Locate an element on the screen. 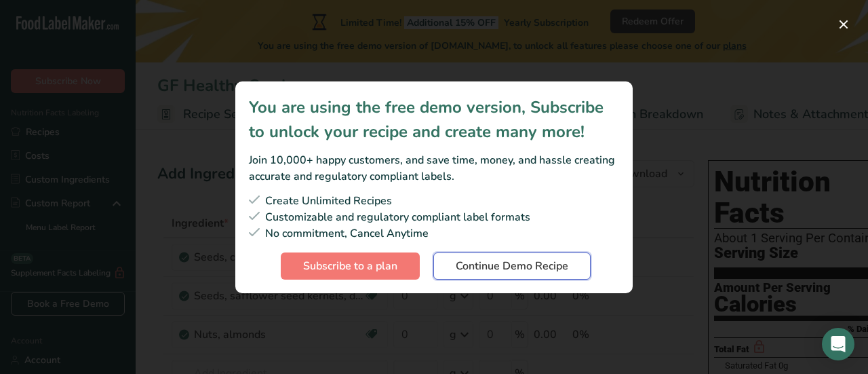 This screenshot has width=868, height=374. span: Subscribe to a plan is located at coordinates (350, 266).